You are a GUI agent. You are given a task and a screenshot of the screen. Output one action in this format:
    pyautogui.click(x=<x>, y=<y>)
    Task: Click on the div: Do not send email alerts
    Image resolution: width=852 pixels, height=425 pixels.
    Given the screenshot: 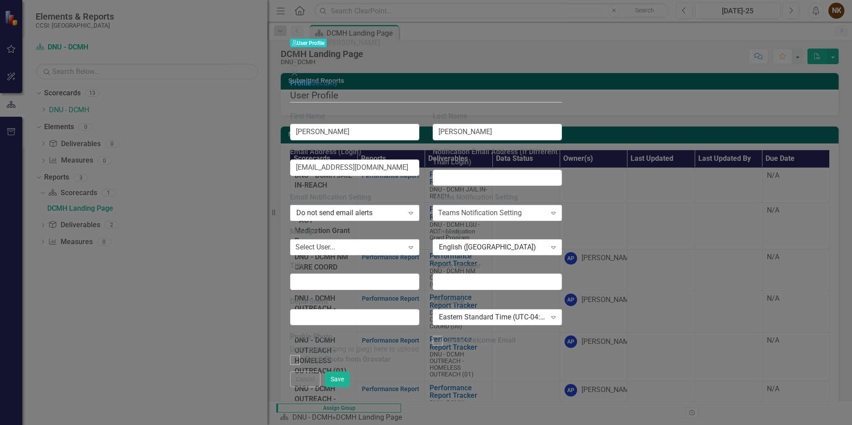 What is the action you would take?
    pyautogui.click(x=350, y=213)
    